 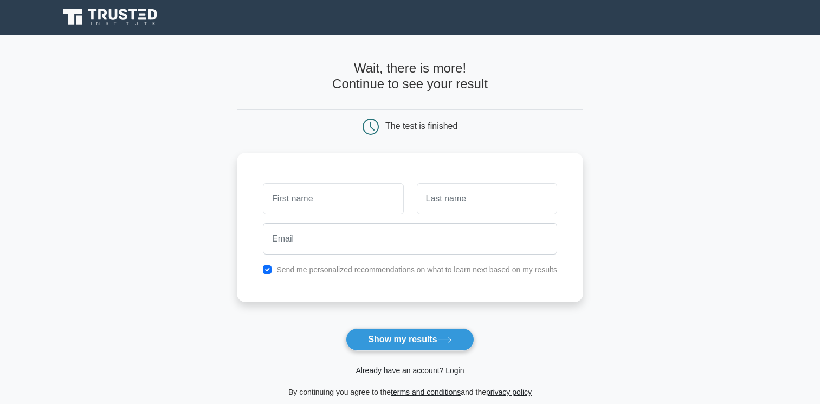 What do you see at coordinates (487, 199) in the screenshot?
I see `input: Last name` at bounding box center [487, 199].